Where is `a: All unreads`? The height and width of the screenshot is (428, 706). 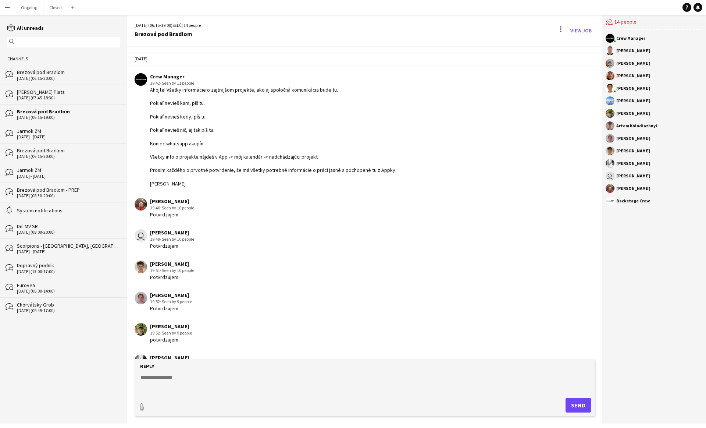 a: All unreads is located at coordinates (25, 28).